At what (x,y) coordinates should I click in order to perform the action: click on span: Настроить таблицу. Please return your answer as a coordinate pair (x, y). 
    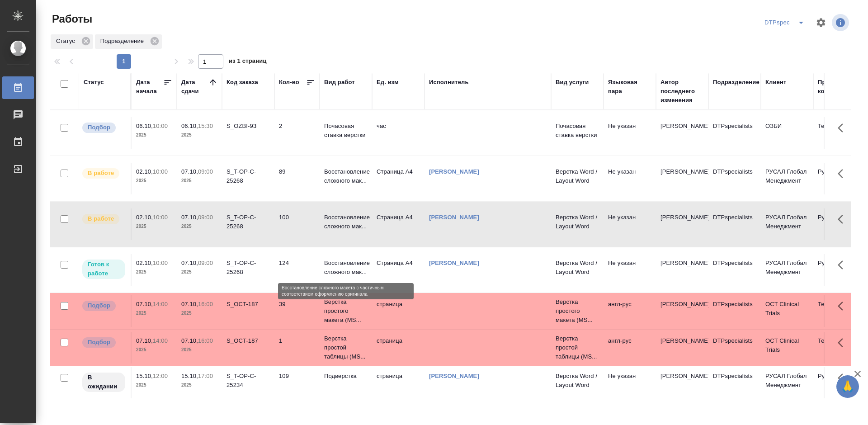
    Looking at the image, I should click on (821, 23).